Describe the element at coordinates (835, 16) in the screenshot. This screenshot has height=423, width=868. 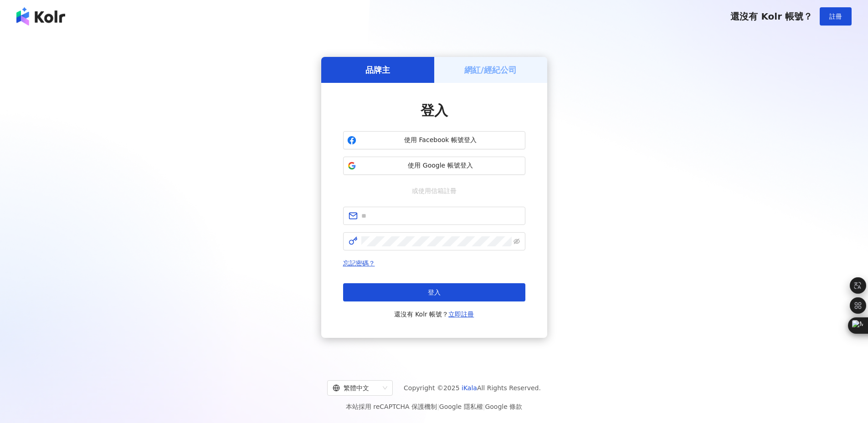
I see `button: 註冊` at that location.